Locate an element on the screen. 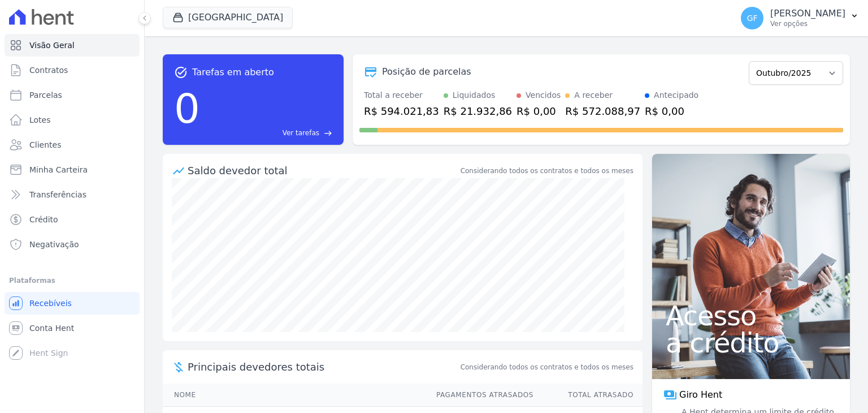 This screenshot has width=868, height=413. div: Plataformas is located at coordinates (72, 280).